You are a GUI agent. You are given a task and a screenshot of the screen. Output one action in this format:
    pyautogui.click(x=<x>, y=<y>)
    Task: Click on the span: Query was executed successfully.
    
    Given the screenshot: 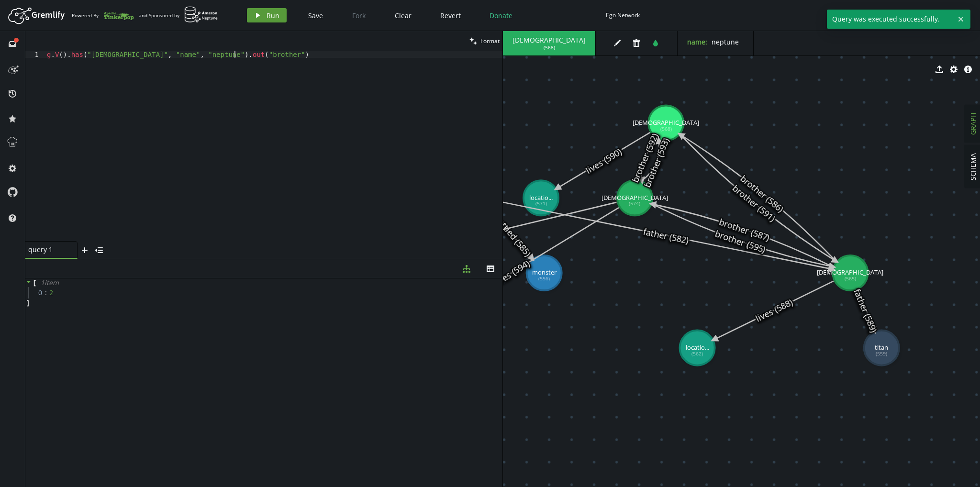 What is the action you would take?
    pyautogui.click(x=891, y=19)
    